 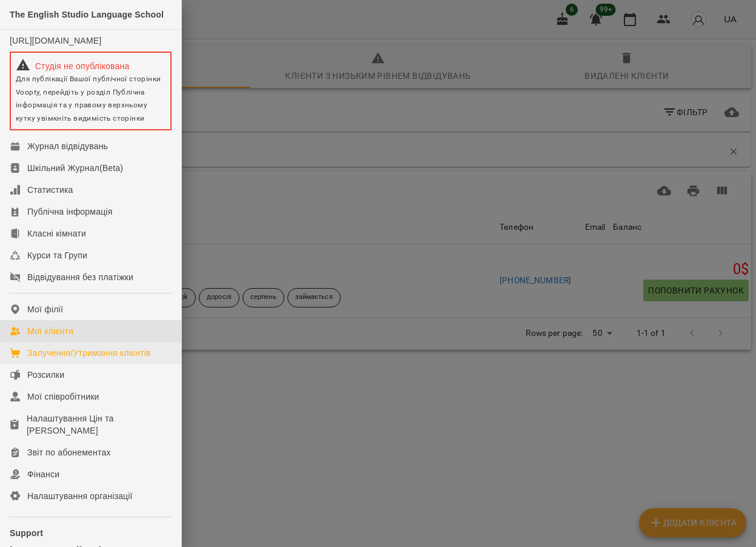 What do you see at coordinates (45, 309) in the screenshot?
I see `div: Мої філії` at bounding box center [45, 309].